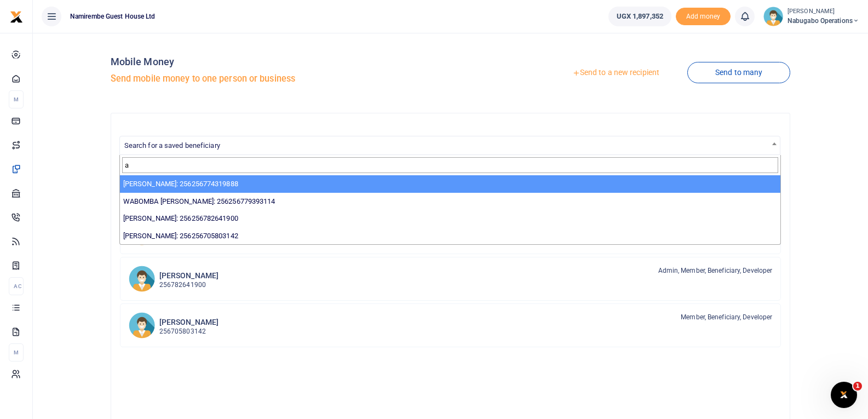  What do you see at coordinates (703, 15) in the screenshot?
I see `a: Add money` at bounding box center [703, 15].